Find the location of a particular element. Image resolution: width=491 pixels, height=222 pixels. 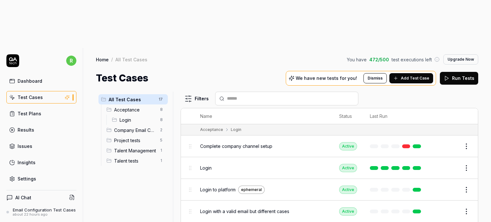

a: Insights is located at coordinates (41, 162).